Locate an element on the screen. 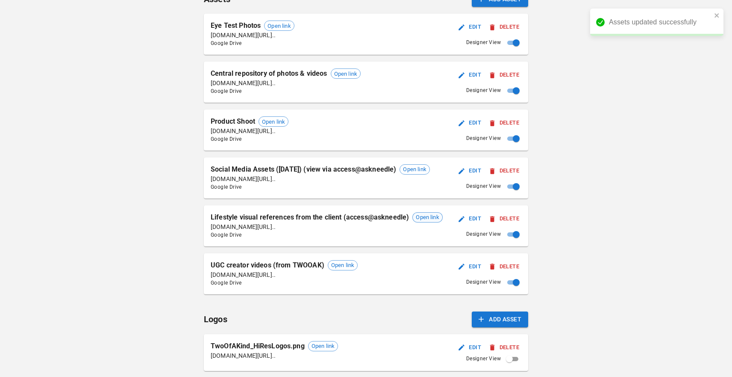  p: Central repository of photos & videos is located at coordinates (269, 74).